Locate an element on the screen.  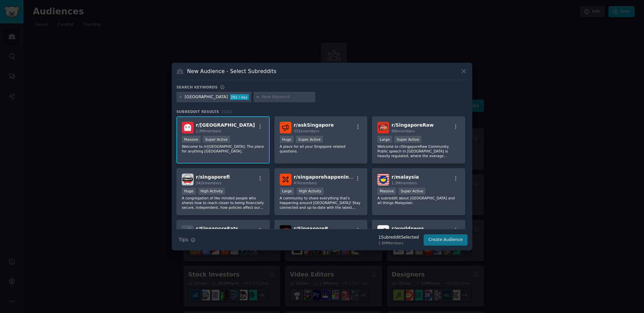
img: worldnews is located at coordinates (383, 231).